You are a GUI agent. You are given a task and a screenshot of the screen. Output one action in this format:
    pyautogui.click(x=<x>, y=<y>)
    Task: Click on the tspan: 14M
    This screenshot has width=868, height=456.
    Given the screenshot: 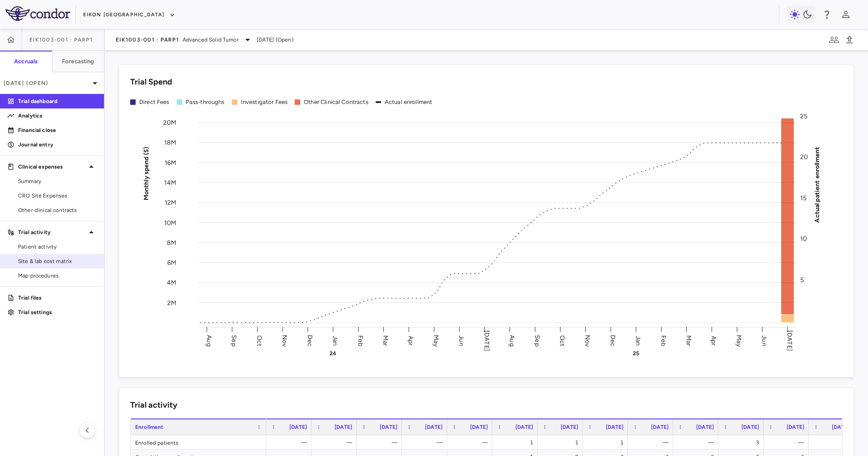 What is the action you would take?
    pyautogui.click(x=170, y=182)
    